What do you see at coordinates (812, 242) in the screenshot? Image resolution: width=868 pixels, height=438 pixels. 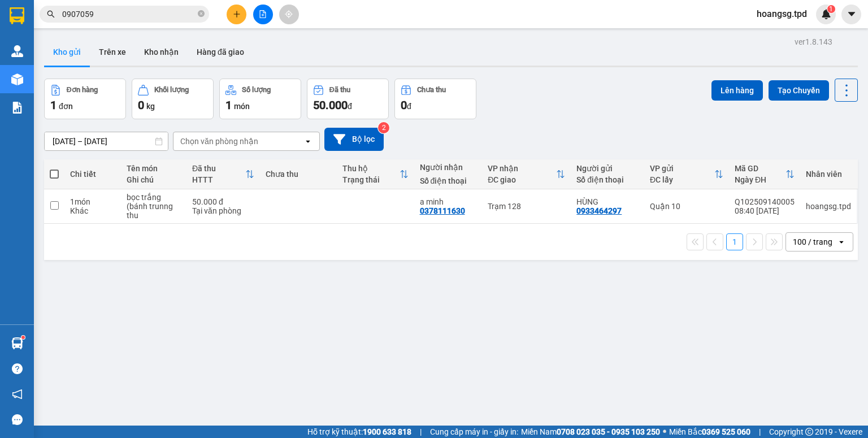 I see `div: 100 / trang` at bounding box center [812, 242].